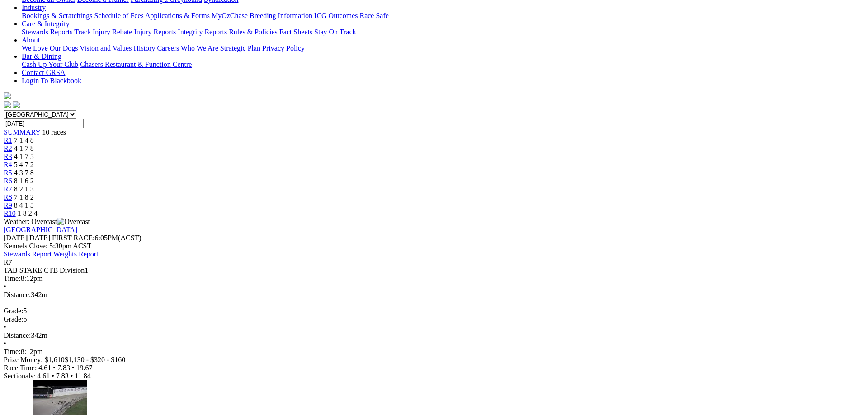 This screenshot has height=415, width=868. I want to click on a: Strategic Plan, so click(240, 48).